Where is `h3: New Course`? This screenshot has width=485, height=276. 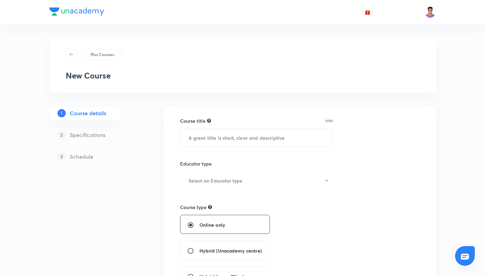 h3: New Course is located at coordinates (88, 76).